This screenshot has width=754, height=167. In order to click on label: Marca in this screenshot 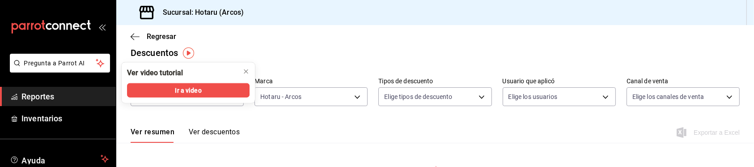, I will do `click(311, 81)`.